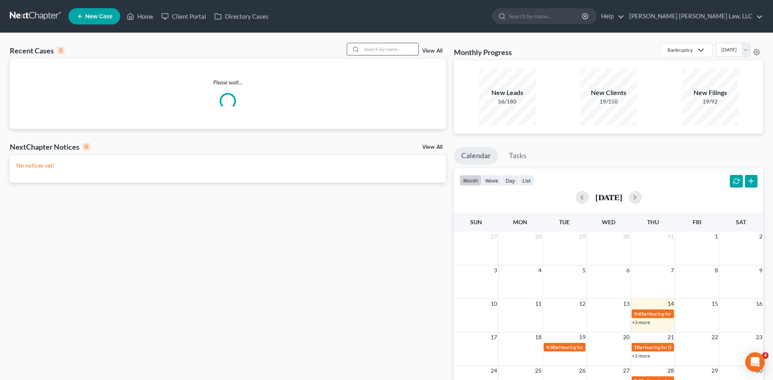 This screenshot has height=380, width=773. Describe the element at coordinates (538, 304) in the screenshot. I see `span: 11` at that location.